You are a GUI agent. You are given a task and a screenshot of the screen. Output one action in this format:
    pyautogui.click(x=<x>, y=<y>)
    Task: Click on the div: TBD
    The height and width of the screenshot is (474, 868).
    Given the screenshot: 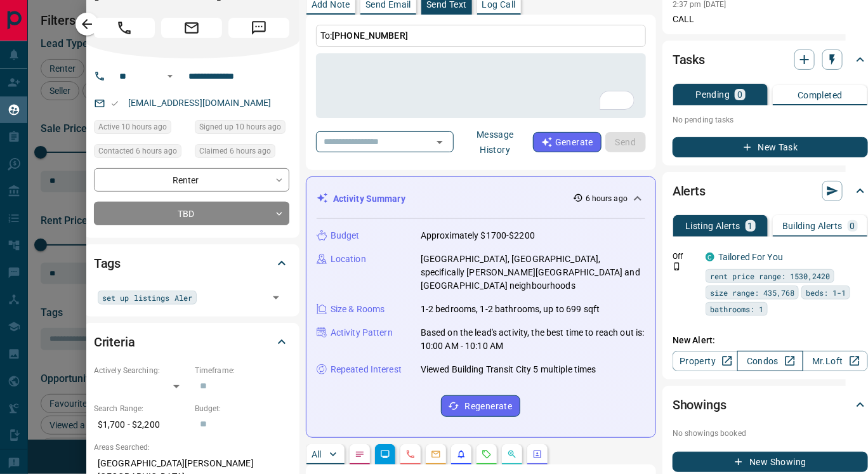 What is the action you would take?
    pyautogui.click(x=192, y=213)
    